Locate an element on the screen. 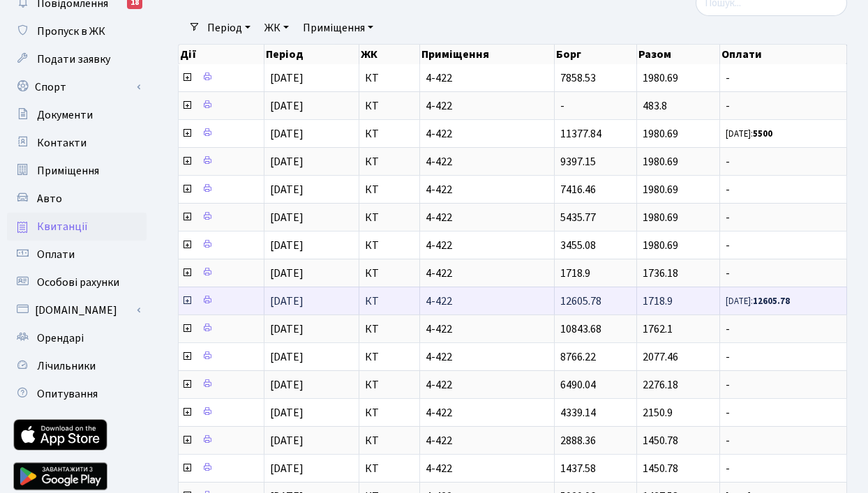  span: 483.8 is located at coordinates (655, 106).